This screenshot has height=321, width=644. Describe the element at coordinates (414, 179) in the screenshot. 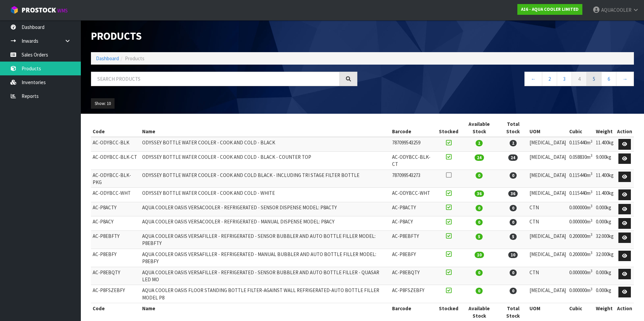

I see `td: 787099543273` at that location.